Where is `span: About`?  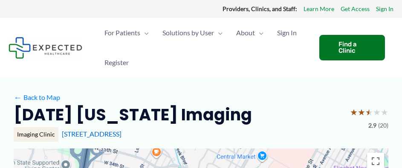 span: About is located at coordinates (246, 33).